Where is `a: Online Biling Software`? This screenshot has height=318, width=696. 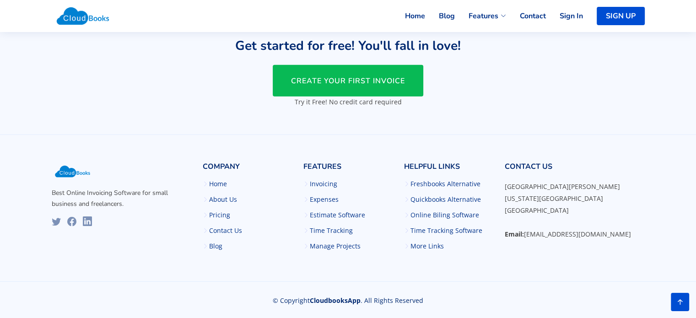
a: Online Biling Software is located at coordinates (445, 215).